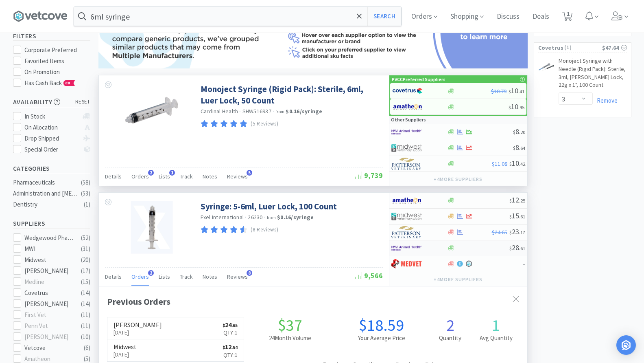 This screenshot has width=644, height=363. Describe the element at coordinates (85, 282) in the screenshot. I see `div: ( 15 )` at that location.